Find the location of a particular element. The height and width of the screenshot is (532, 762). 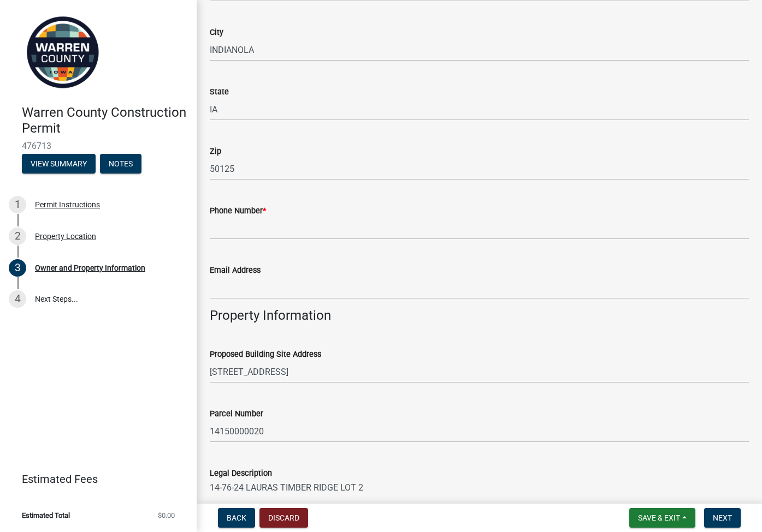

div: Owner and Property Information is located at coordinates (90, 268).